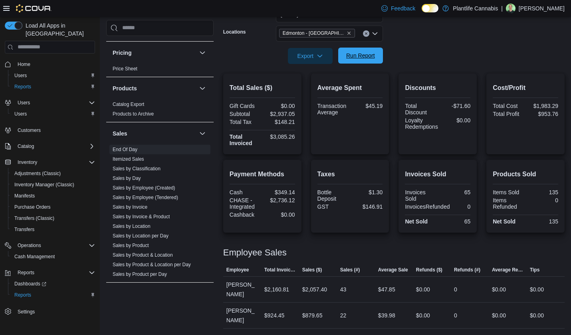 The image size is (571, 335). Describe the element at coordinates (235, 32) in the screenshot. I see `label: Locations` at that location.